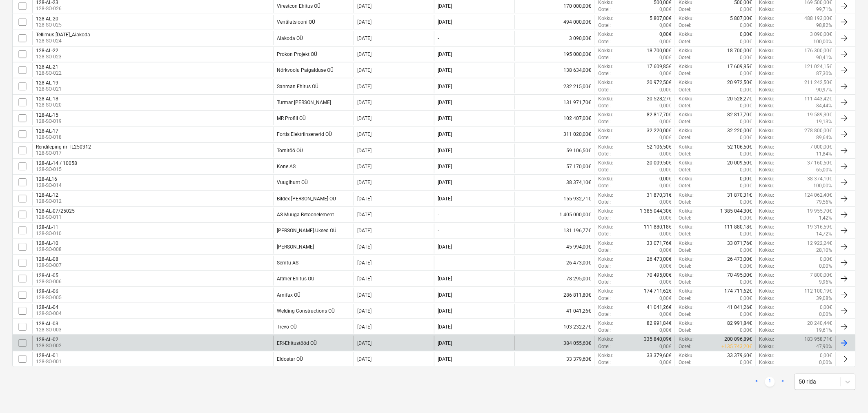 This screenshot has height=413, width=868. Describe the element at coordinates (48, 89) in the screenshot. I see `p: 128-SO-021` at that location.